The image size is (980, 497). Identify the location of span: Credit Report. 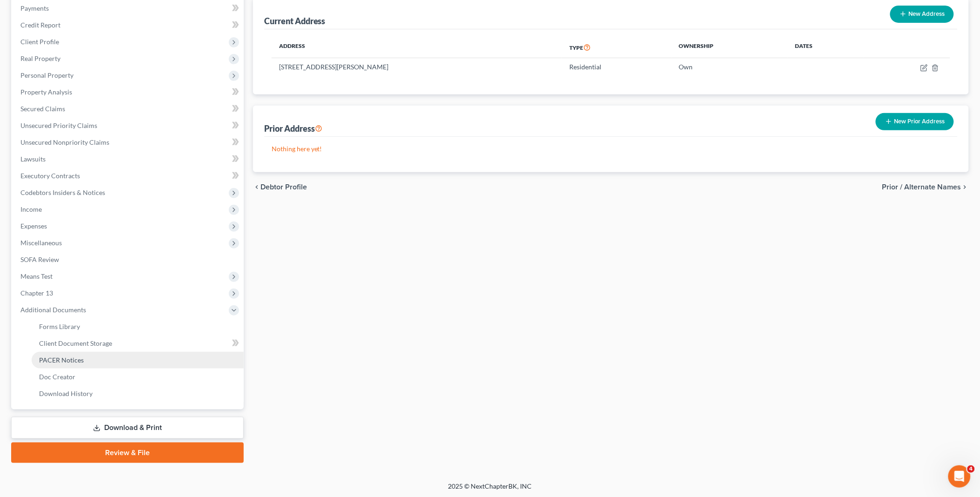
(41, 25).